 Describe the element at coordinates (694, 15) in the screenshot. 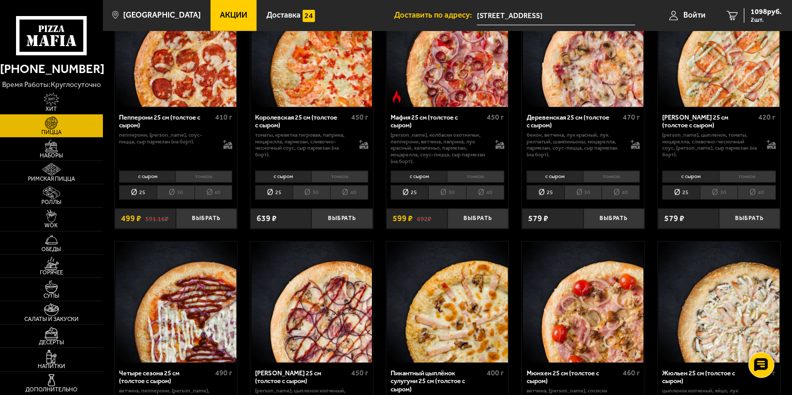

I see `span: Войти` at that location.